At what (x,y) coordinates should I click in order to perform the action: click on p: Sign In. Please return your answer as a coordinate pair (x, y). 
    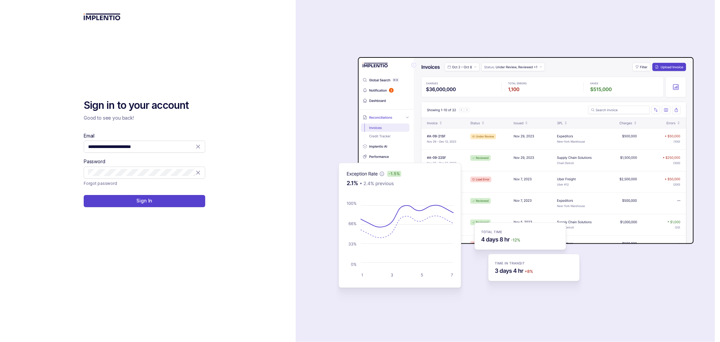
    Looking at the image, I should click on (144, 201).